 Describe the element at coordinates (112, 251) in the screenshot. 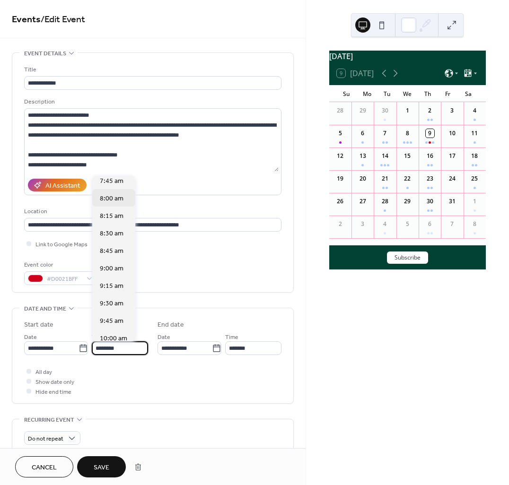

I see `span: 8:45 am` at that location.